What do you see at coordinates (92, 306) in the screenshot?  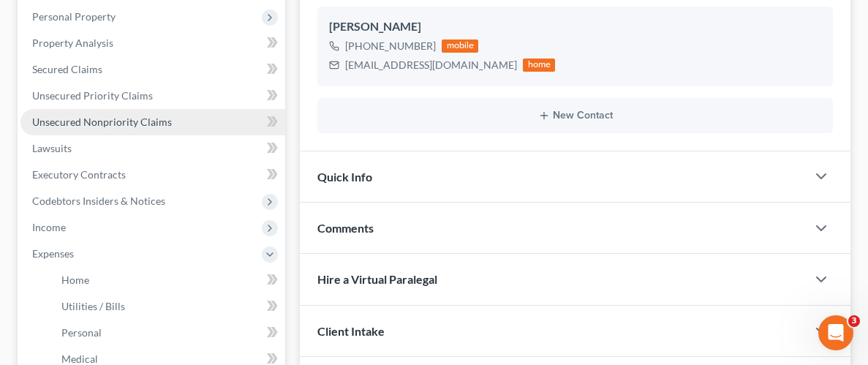 I see `span: Utilities / Bills` at bounding box center [92, 306].